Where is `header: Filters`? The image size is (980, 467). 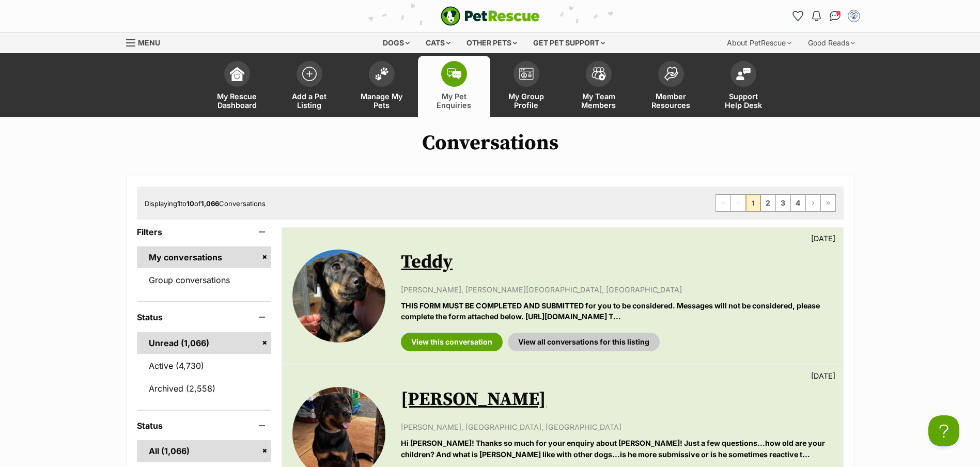
header: Filters is located at coordinates (204, 232).